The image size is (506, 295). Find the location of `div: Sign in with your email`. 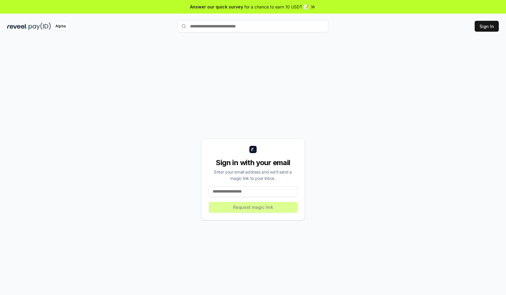

div: Sign in with your email is located at coordinates (253, 163).